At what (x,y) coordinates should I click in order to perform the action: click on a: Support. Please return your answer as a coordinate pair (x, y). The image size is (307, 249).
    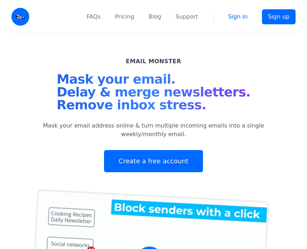
    Looking at the image, I should click on (187, 17).